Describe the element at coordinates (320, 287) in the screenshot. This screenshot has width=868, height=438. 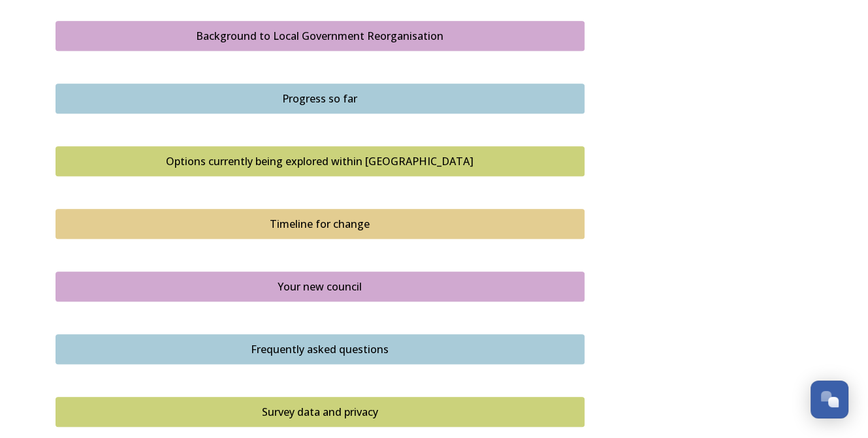
I see `div: Your new council` at that location.